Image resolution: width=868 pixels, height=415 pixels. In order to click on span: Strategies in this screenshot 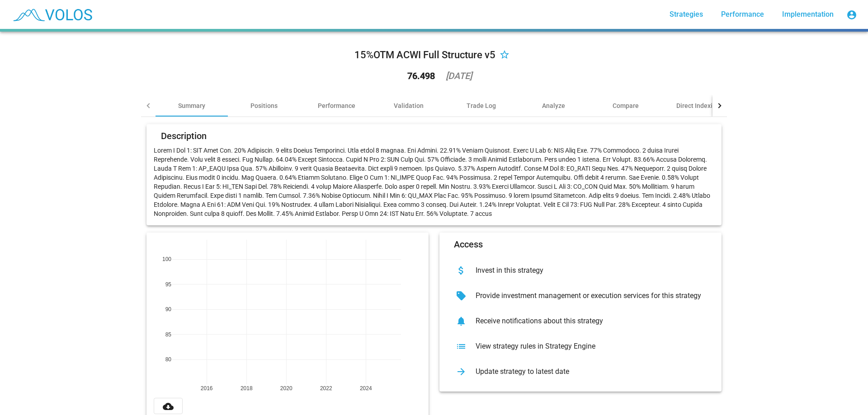, I will do `click(686, 14)`.